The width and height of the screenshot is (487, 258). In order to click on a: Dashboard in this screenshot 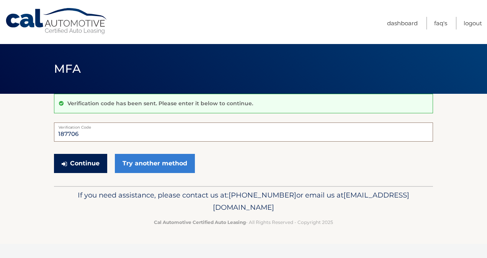, I will do `click(402, 23)`.